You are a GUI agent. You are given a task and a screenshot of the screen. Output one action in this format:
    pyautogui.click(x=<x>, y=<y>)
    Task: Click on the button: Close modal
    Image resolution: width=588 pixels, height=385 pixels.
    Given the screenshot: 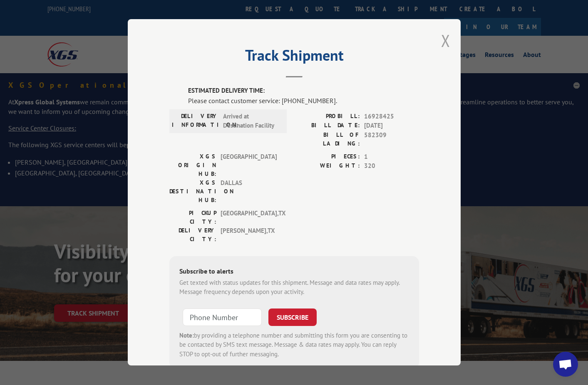 What is the action you would take?
    pyautogui.click(x=446, y=40)
    